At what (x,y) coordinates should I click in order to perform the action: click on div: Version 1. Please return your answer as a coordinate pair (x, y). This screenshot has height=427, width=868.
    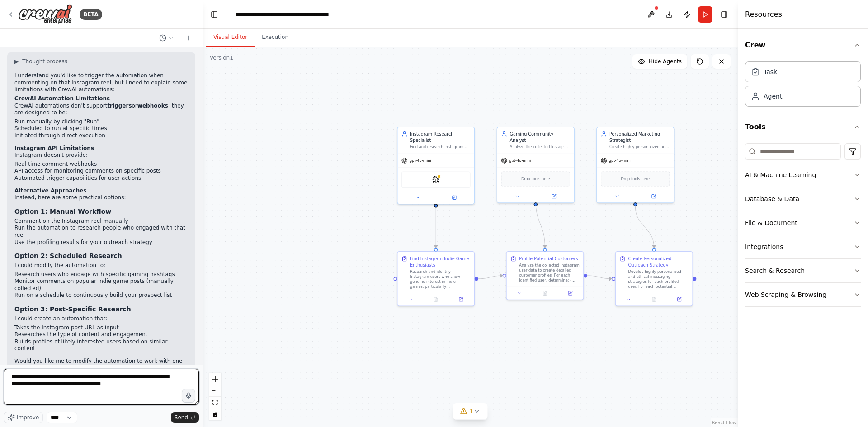
    Looking at the image, I should click on (222, 58).